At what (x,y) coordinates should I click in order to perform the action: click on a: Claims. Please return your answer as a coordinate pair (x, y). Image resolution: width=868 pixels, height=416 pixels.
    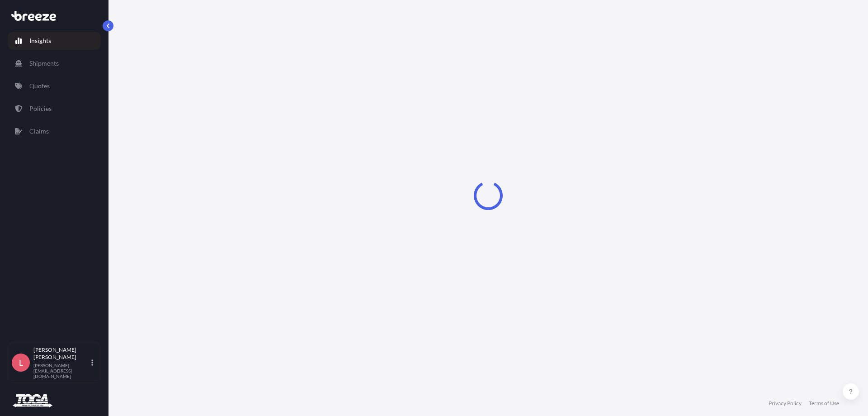
    Looking at the image, I should click on (55, 131).